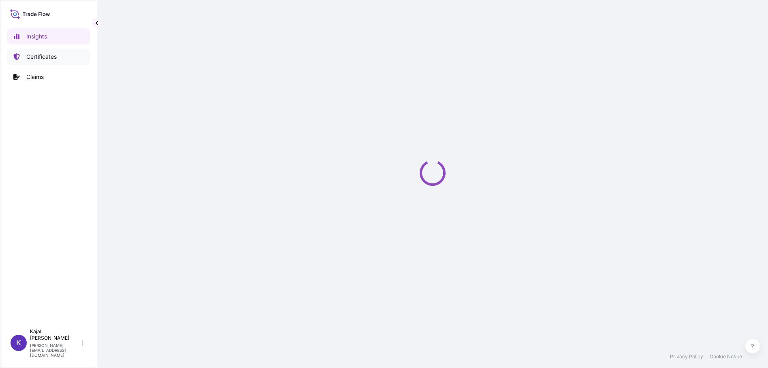 The image size is (768, 368). I want to click on a: Claims, so click(49, 77).